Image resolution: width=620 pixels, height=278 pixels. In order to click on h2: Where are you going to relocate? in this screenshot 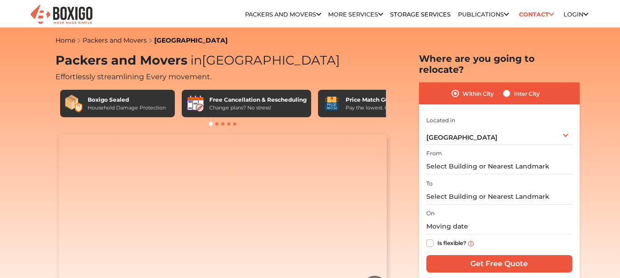, I will do `click(499, 64)`.